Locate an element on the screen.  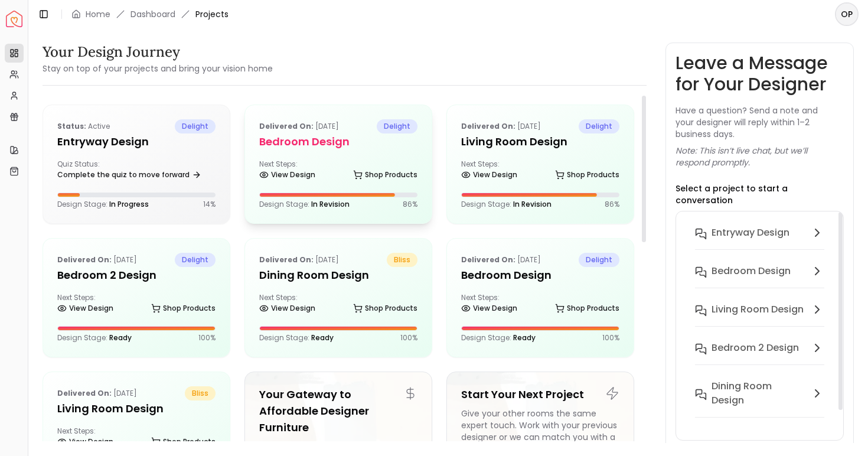
a: Spacejoy is located at coordinates (14, 19).